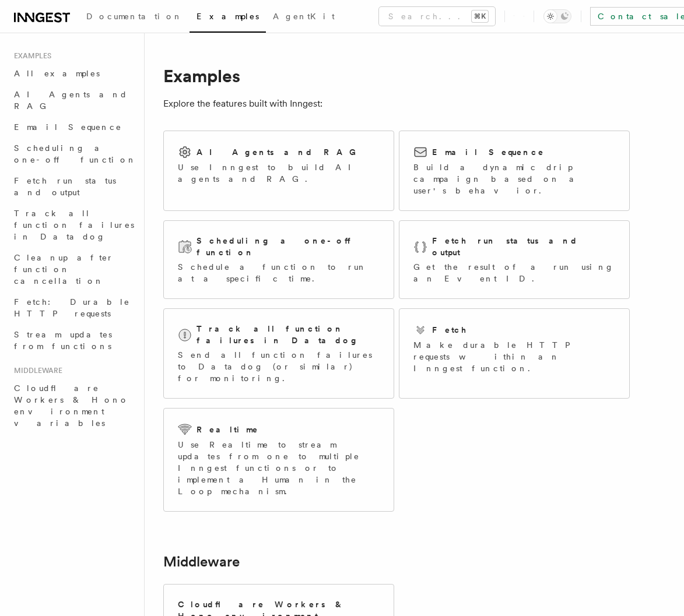  Describe the element at coordinates (558, 16) in the screenshot. I see `button: Toggle dark mode` at that location.